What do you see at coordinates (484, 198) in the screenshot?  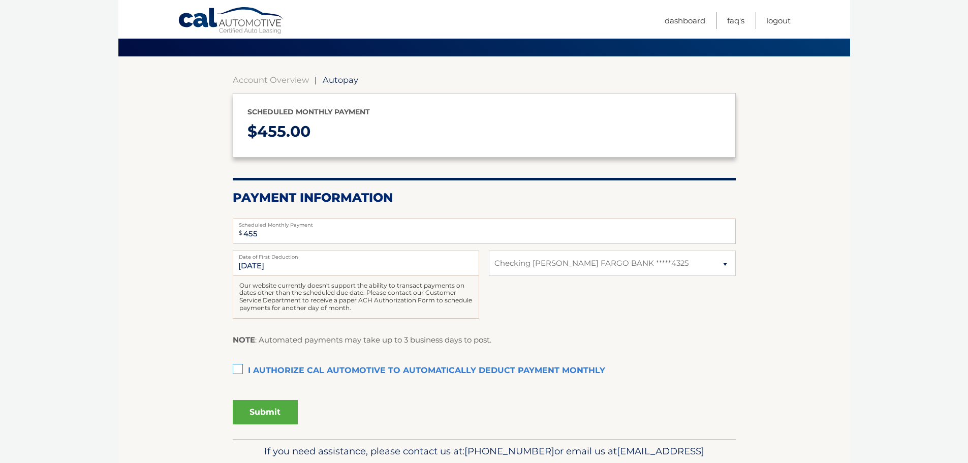 I see `h2: Payment Information` at bounding box center [484, 198].